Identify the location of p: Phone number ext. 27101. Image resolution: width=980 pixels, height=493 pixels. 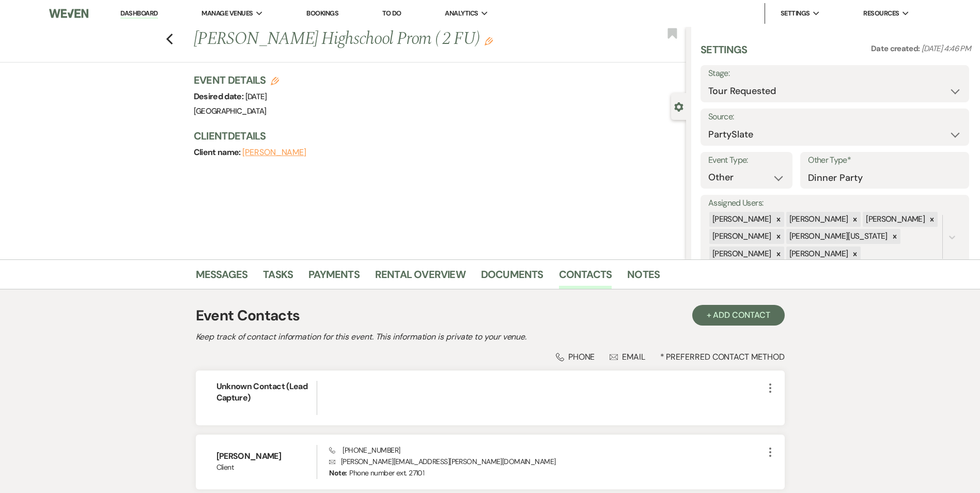
(376, 473).